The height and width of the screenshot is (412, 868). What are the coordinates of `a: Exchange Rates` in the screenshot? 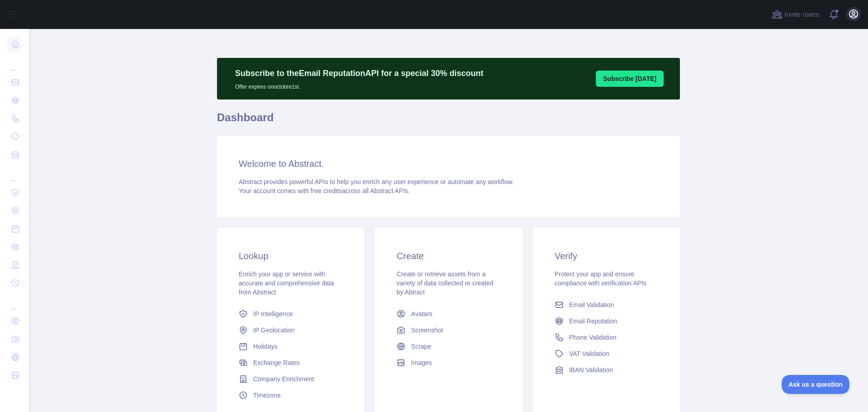 It's located at (290, 362).